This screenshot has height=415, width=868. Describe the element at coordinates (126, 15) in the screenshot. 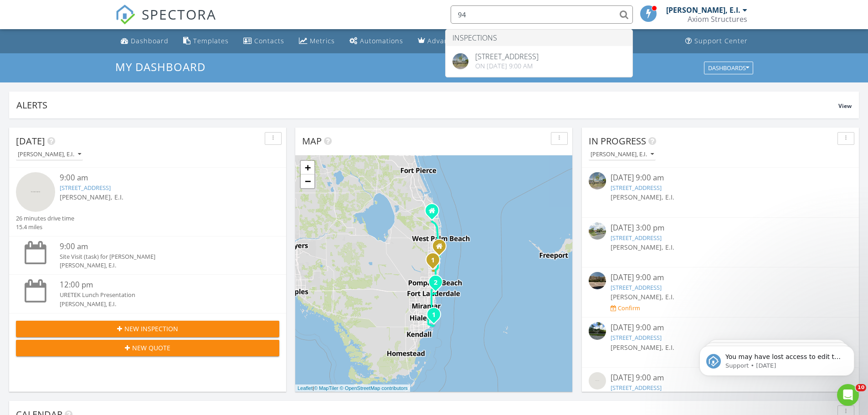

I see `img: The Best Home Inspection Software - Spectora` at that location.